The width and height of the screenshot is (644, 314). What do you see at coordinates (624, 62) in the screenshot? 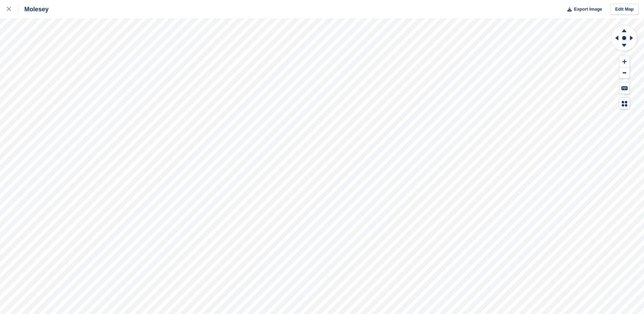
I see `button: Zoom In` at bounding box center [624, 62].